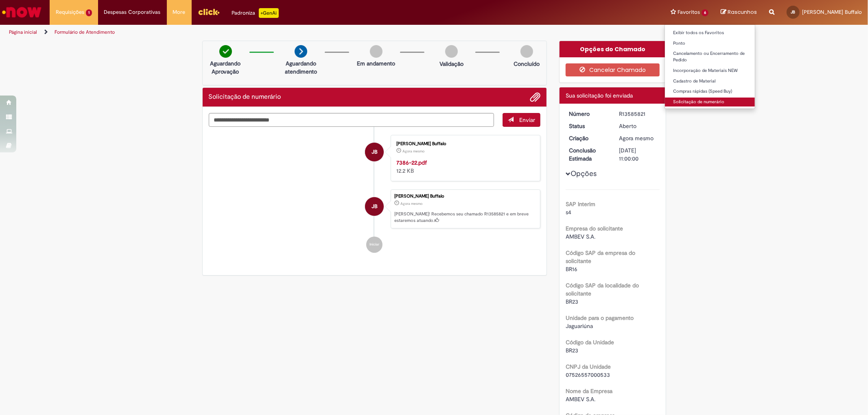 Image resolution: width=868 pixels, height=415 pixels. Describe the element at coordinates (568, 212) in the screenshot. I see `span: s4` at that location.